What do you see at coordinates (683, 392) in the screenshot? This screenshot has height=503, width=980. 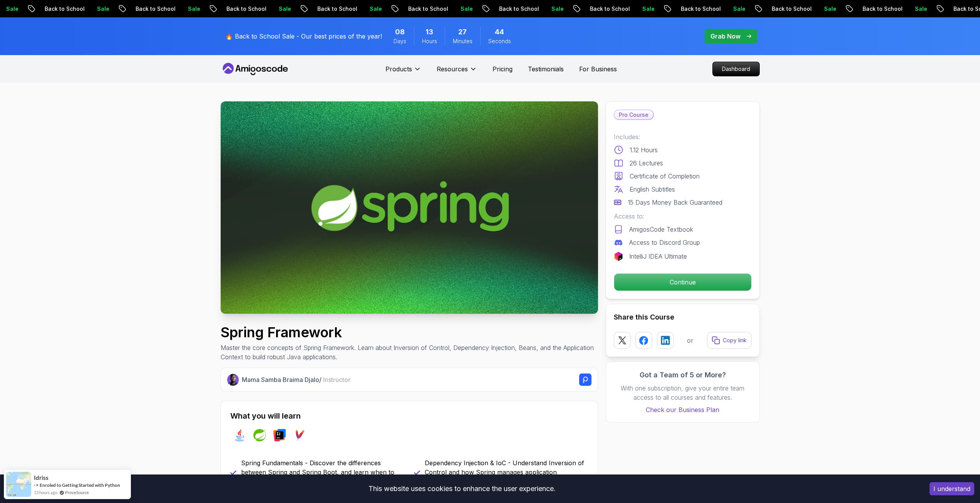 I see `p: With one subscription, give your entire team access to all courses and features.` at bounding box center [683, 392].